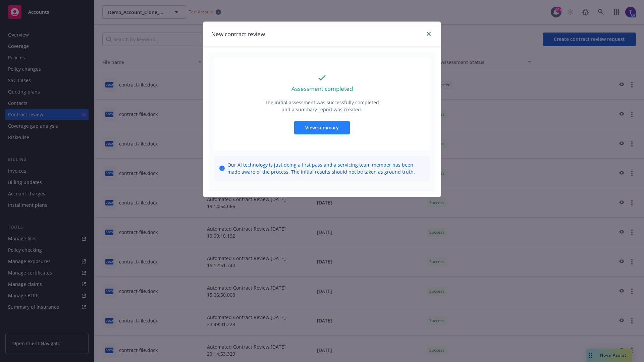  What do you see at coordinates (239, 35) in the screenshot?
I see `h1: New contract review` at bounding box center [239, 35].